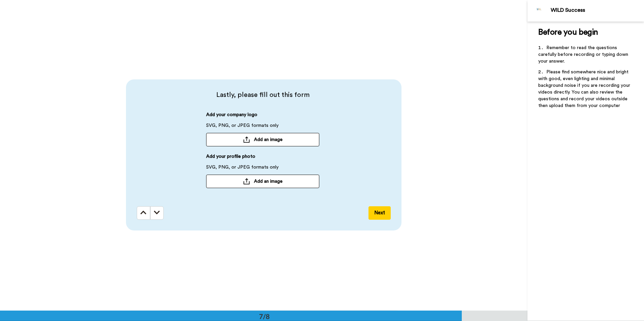 This screenshot has height=321, width=644. I want to click on span: Add your company logo, so click(232, 117).